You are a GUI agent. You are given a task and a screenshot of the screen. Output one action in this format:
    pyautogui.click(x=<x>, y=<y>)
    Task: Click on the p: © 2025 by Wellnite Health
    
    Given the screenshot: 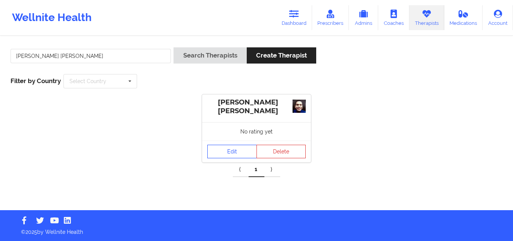 What is the action you would take?
    pyautogui.click(x=257, y=229)
    